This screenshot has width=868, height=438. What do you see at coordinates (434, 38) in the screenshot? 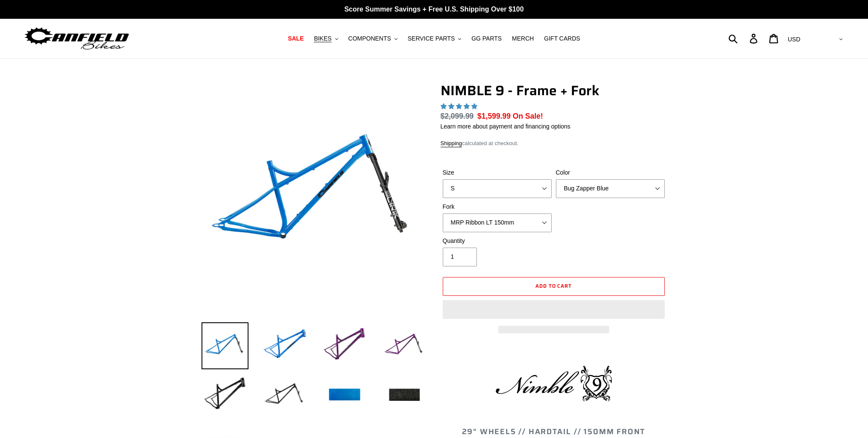
I see `button: SERVICE PARTS` at bounding box center [434, 38].